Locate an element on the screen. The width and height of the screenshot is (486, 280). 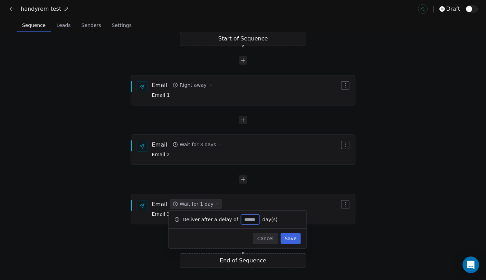
div: End of Sequence is located at coordinates (243, 260).